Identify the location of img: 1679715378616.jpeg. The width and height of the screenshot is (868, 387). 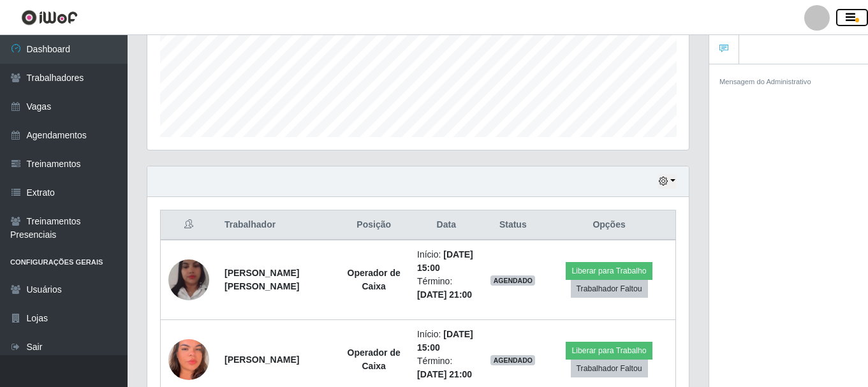
(189, 280).